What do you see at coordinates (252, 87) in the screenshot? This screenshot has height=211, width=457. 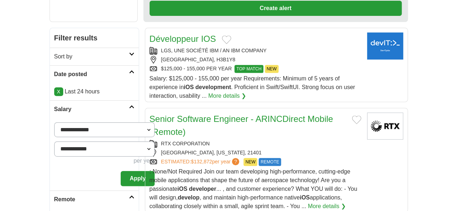 I see `span: Salary: $125,000 - 155,000 per year Requirements: Minimum of 5 years of experience in . Proficien...` at bounding box center [252, 87].